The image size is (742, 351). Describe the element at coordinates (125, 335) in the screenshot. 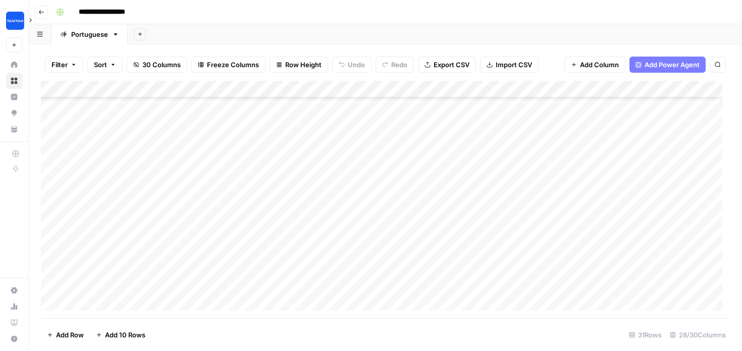

I see `span: Add 10 Rows` at that location.